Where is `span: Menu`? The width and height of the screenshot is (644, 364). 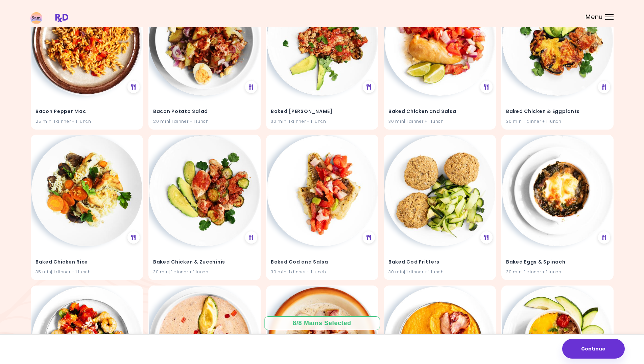 span: Menu is located at coordinates (594, 17).